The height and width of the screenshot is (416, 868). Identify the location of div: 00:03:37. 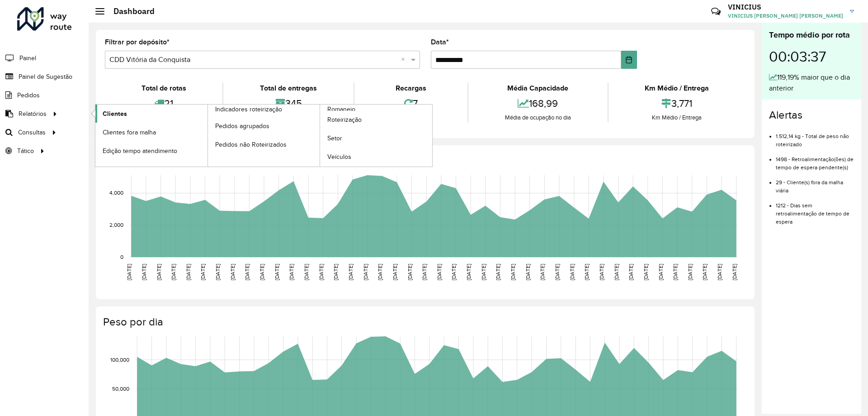
(811, 57).